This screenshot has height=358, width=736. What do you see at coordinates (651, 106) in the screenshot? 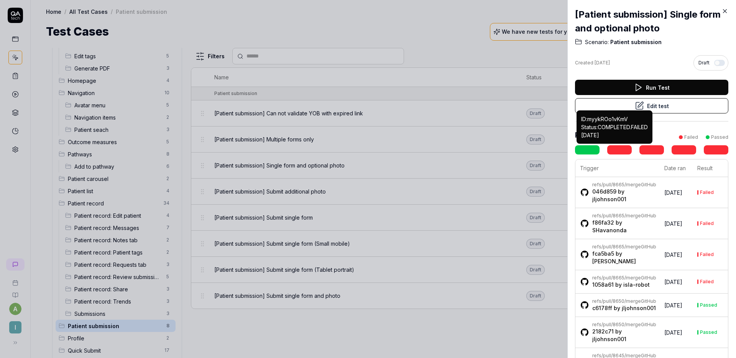
I see `a: Edit test` at bounding box center [651, 106].